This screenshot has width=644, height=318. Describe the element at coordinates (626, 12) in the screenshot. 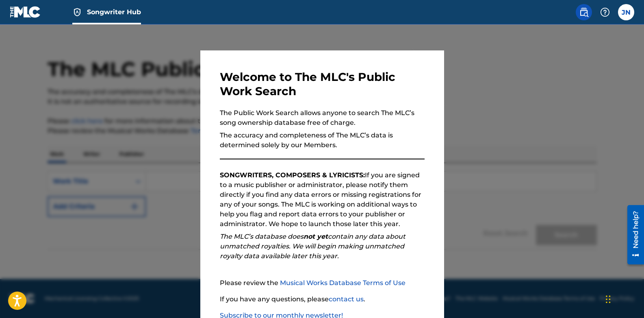

I see `div: User Menu` at that location.